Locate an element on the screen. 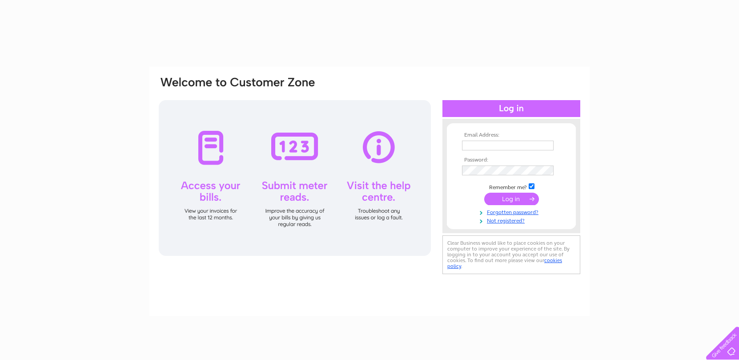 The height and width of the screenshot is (360, 739). input: Submit is located at coordinates (511, 199).